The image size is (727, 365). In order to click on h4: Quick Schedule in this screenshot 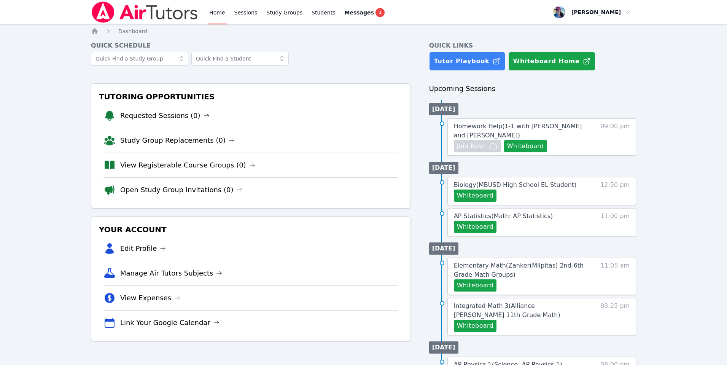, I will do `click(251, 46)`.